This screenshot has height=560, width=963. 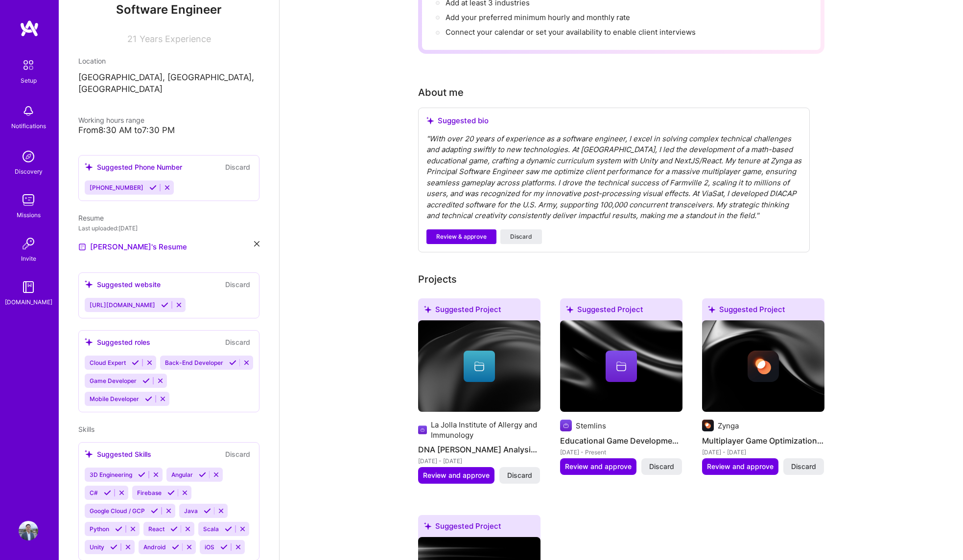 I want to click on img: bell, so click(x=29, y=111).